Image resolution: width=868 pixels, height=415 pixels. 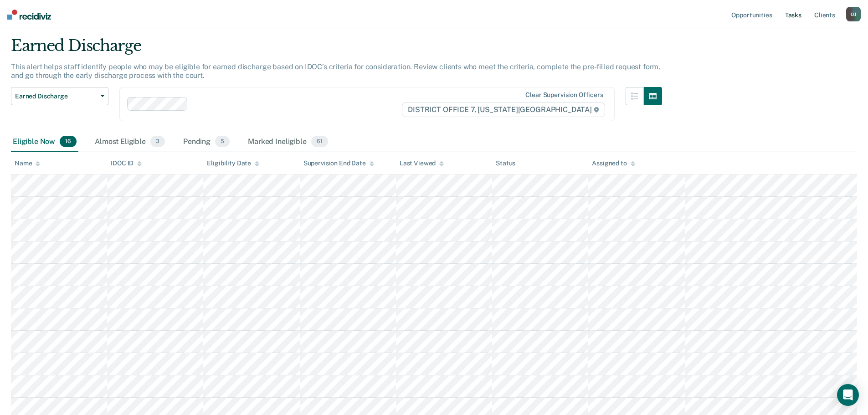 I want to click on span: 61, so click(x=320, y=142).